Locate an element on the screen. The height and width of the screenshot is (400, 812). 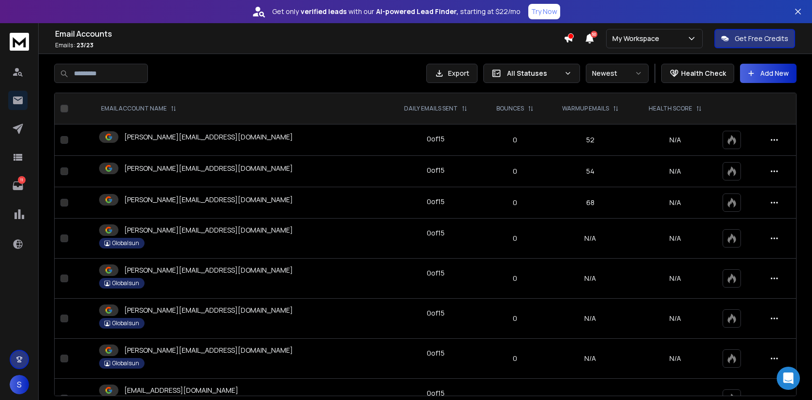
button: Try Now is located at coordinates (544, 12).